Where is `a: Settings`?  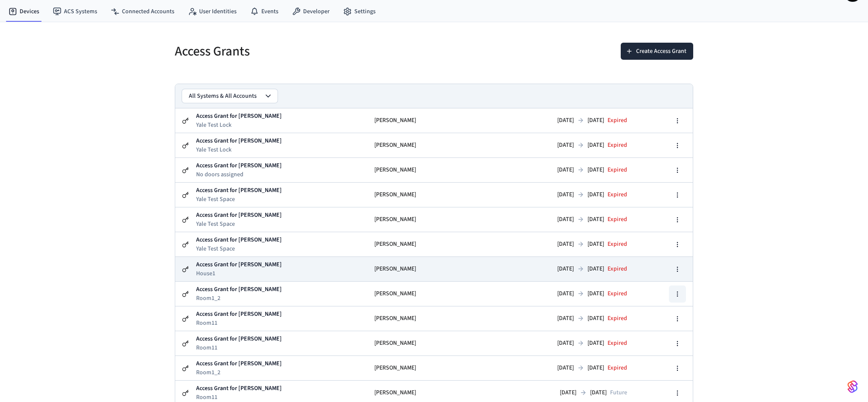
a: Settings is located at coordinates (360, 11).